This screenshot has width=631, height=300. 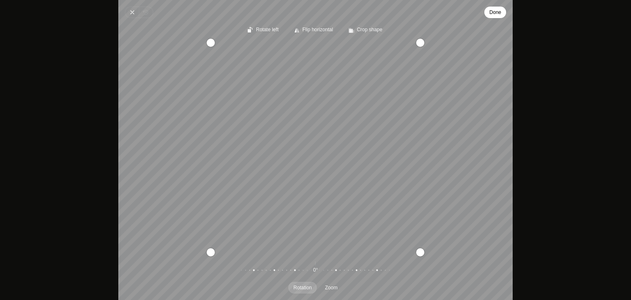 I want to click on div: Drag bottom, so click(x=316, y=252).